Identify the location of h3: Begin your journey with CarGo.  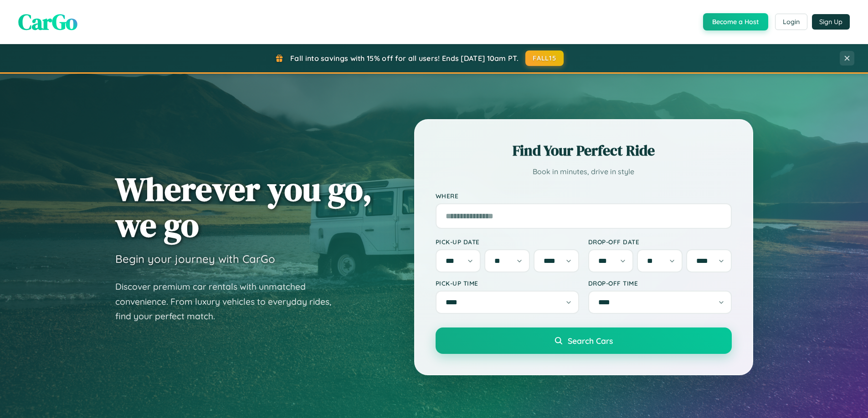
(195, 259).